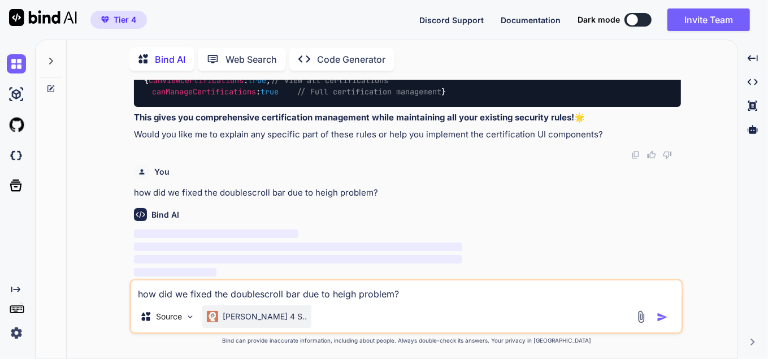  What do you see at coordinates (641, 317) in the screenshot?
I see `img: attachment` at bounding box center [641, 317].